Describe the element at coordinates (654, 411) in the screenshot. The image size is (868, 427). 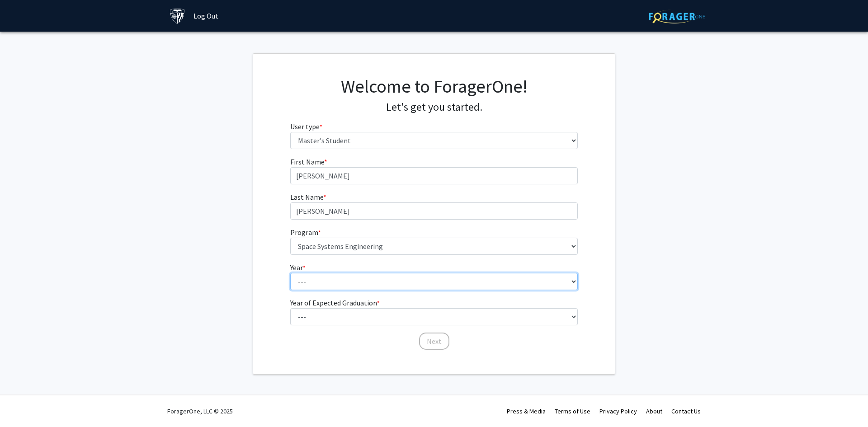
I see `a: About` at that location.